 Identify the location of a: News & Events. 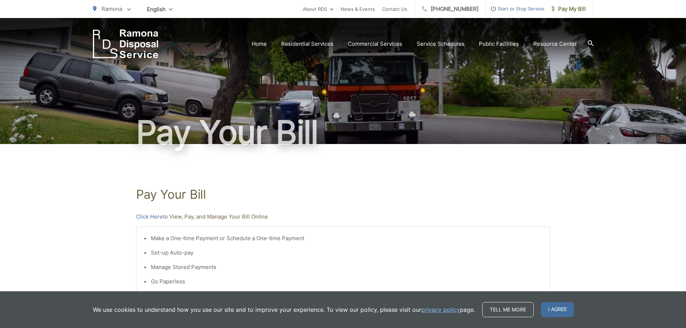
(358, 9).